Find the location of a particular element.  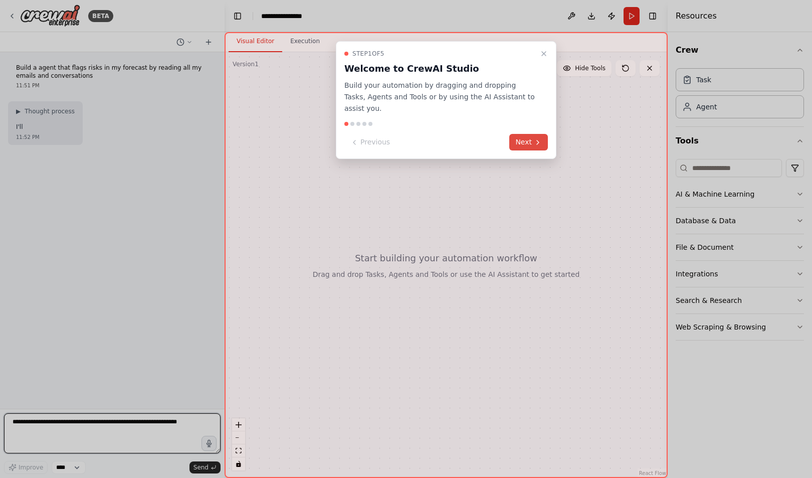

p: Build your automation by dragging and dropping Tasks, Agents and Tools or by using the AI Assista... is located at coordinates (440, 97).